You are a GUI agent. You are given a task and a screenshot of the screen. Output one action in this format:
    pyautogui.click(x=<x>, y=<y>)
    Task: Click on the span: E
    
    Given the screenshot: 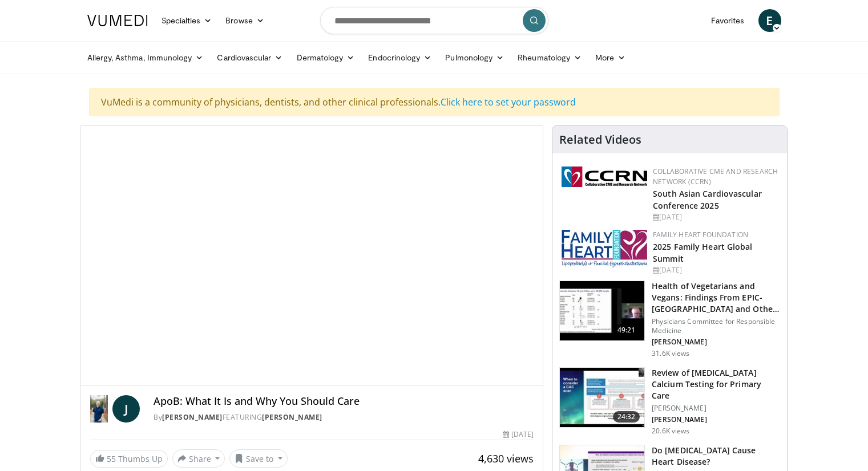 What is the action you would take?
    pyautogui.click(x=769, y=21)
    